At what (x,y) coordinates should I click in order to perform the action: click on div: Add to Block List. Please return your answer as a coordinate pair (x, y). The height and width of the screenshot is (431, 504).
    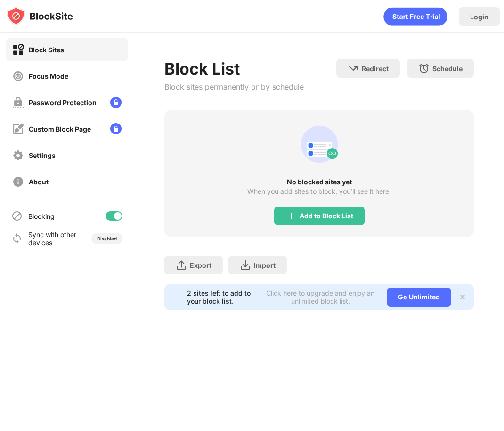
    Looking at the image, I should click on (327, 216).